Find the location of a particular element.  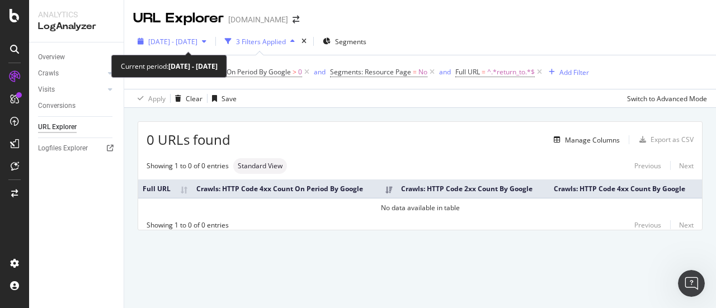

div: Manage Columns is located at coordinates (592, 140).